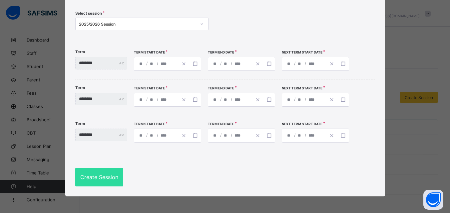 This screenshot has height=213, width=450. What do you see at coordinates (433, 200) in the screenshot?
I see `button: Open asap` at bounding box center [433, 200].